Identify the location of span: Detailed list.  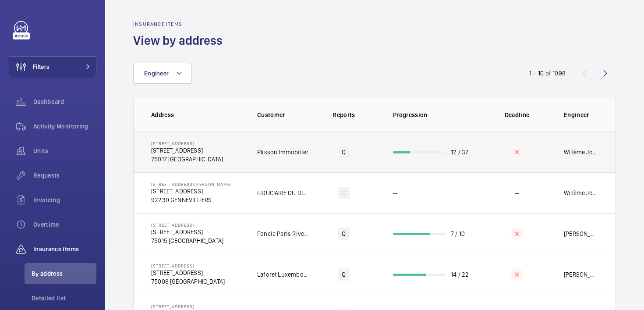
(64, 298).